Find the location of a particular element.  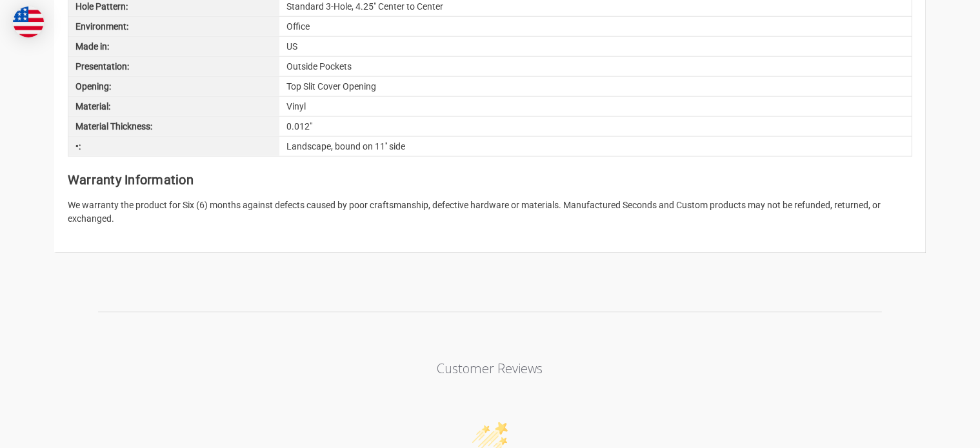

div: Opening: is located at coordinates (173, 86).